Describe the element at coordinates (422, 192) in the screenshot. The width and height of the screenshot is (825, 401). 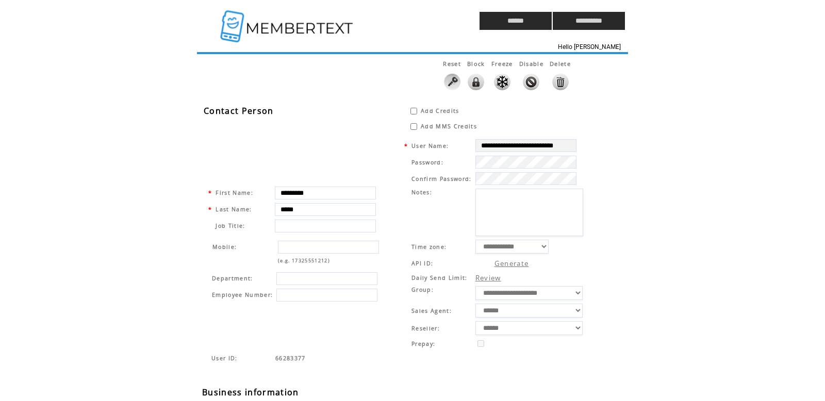
I see `span: Notes:` at that location.